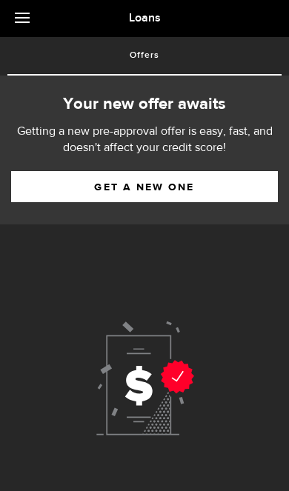  What do you see at coordinates (144, 187) in the screenshot?
I see `a: Get a new one` at bounding box center [144, 187].